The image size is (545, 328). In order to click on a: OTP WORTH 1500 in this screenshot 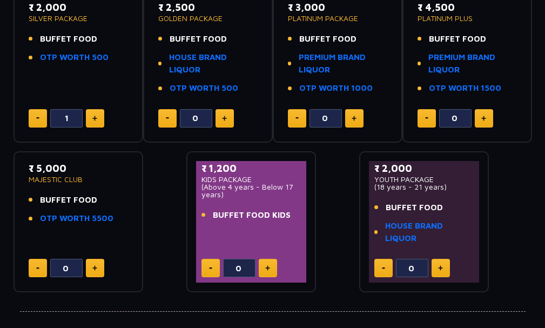, I will do `click(465, 88)`.